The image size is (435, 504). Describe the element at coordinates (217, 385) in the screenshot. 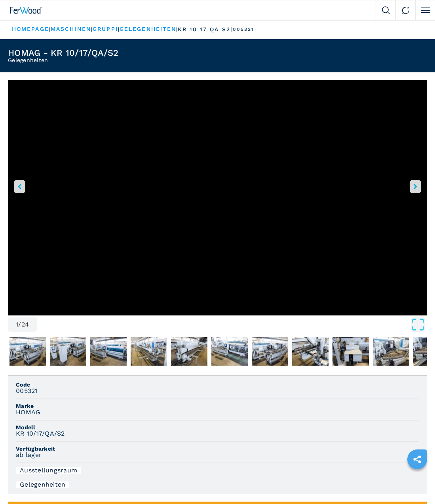

I see `span: Code` at that location.